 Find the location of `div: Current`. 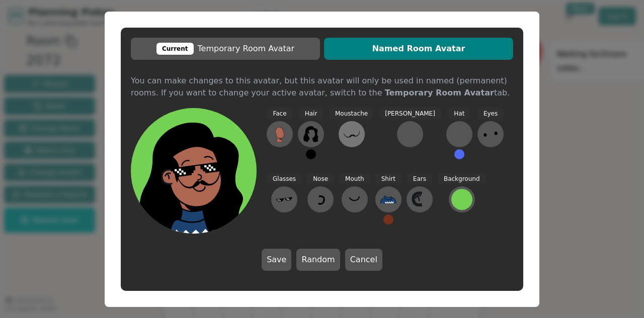

div: Current is located at coordinates (175, 49).